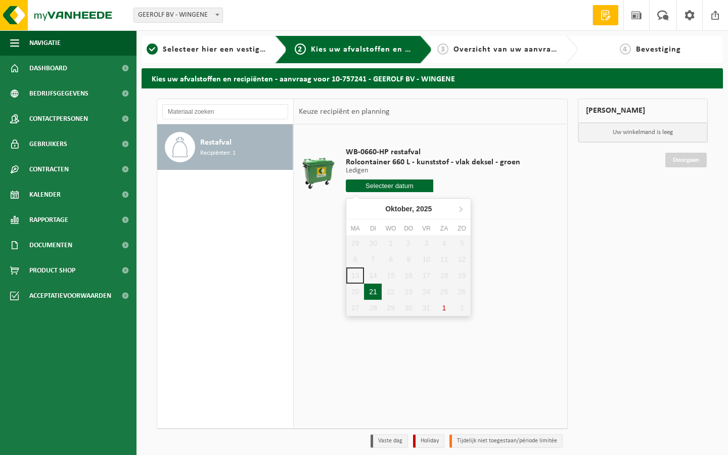 Image resolution: width=728 pixels, height=455 pixels. What do you see at coordinates (686, 160) in the screenshot?
I see `a: Doorgaan` at bounding box center [686, 160].